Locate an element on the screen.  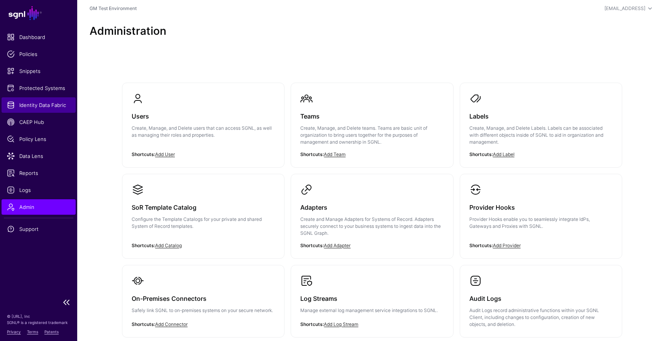
a: CAEP Hub is located at coordinates (39, 122).